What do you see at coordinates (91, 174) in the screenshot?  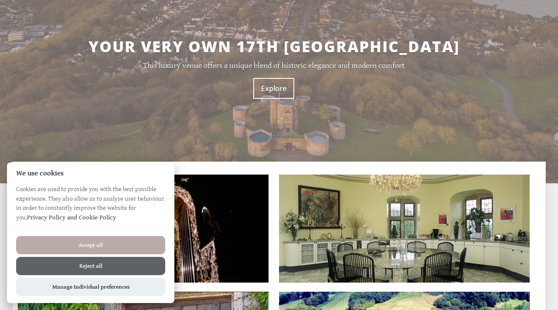 I see `h2: We use cookies` at bounding box center [91, 174].